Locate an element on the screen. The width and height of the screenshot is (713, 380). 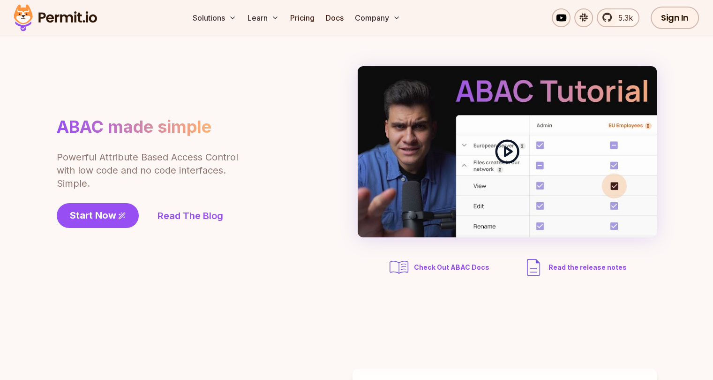
span: Start Now is located at coordinates (93, 215).